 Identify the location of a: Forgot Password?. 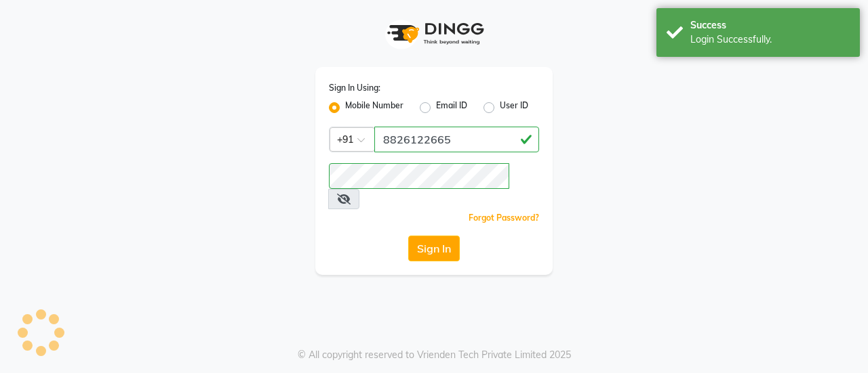
(504, 218).